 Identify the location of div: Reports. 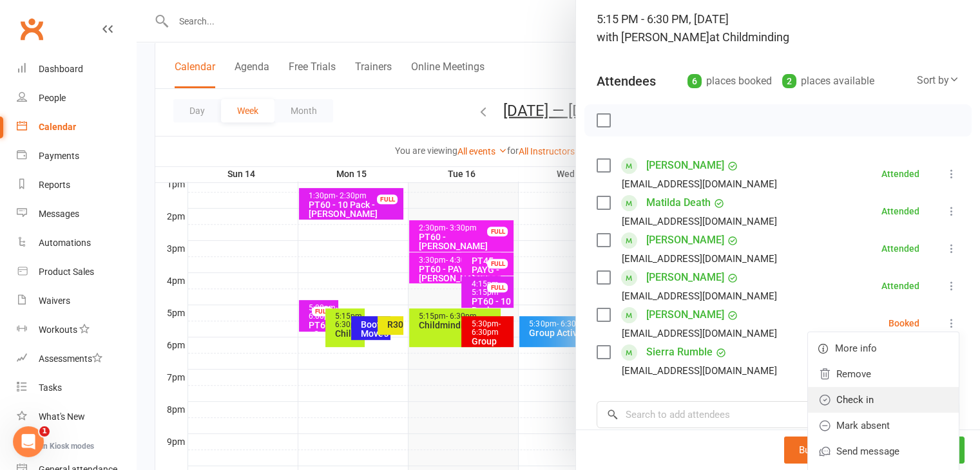
(54, 185).